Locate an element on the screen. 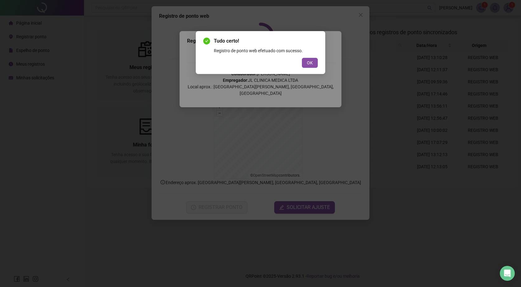 The height and width of the screenshot is (287, 521). div: Registro de ponto web efetuado com sucesso. is located at coordinates (266, 51).